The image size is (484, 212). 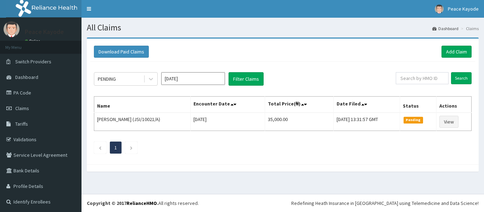 I want to click on div: PENDING, so click(x=107, y=79).